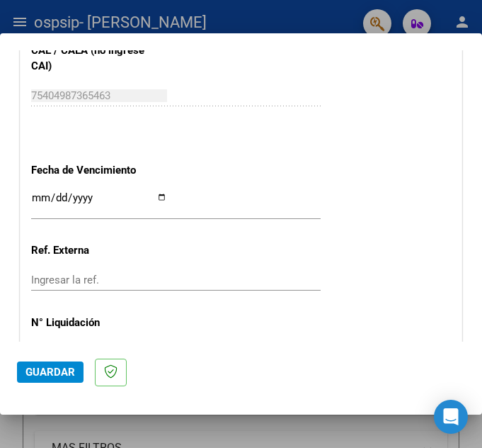 Image resolution: width=482 pixels, height=448 pixels. I want to click on p: Fecha de Vencimiento, so click(94, 170).